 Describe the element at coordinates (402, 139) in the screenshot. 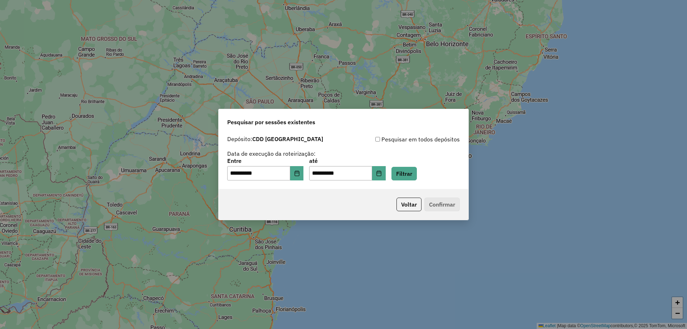

I see `div: Pesquisar em todos depósitos` at that location.